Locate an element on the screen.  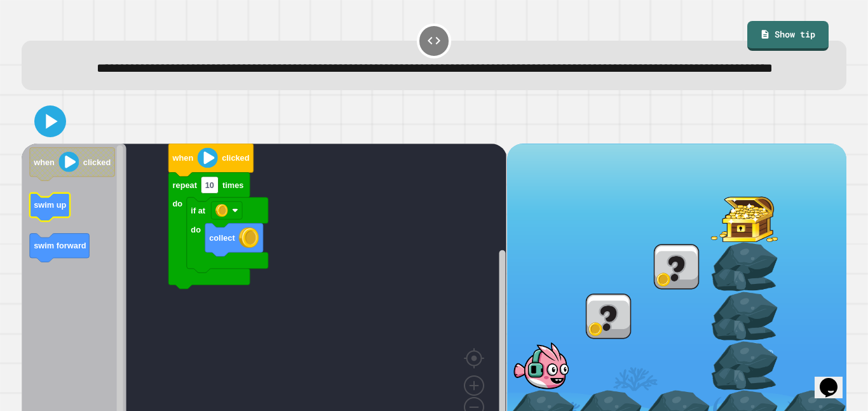
text: collect is located at coordinates (222, 238).